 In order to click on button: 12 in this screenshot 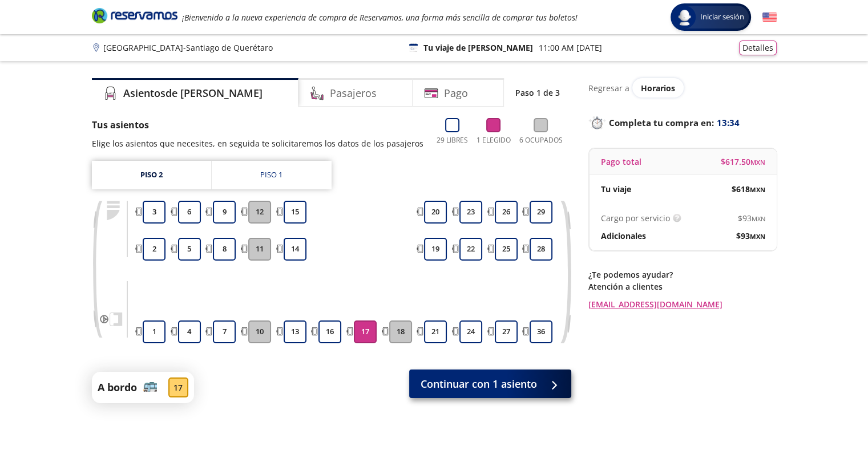, I will do `click(260, 212)`.